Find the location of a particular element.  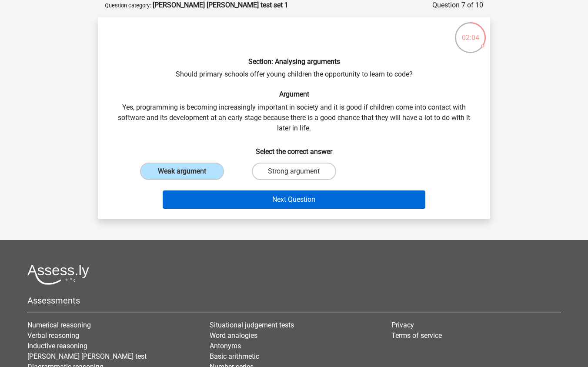

a: Situational judgement tests is located at coordinates (252, 324).